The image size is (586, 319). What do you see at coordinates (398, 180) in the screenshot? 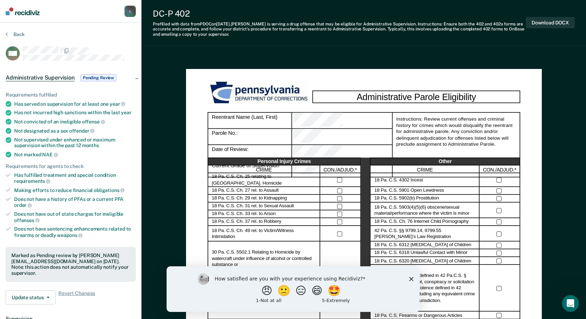
I see `label: 18 Pa. C.S. 4302 Incest` at bounding box center [398, 180].